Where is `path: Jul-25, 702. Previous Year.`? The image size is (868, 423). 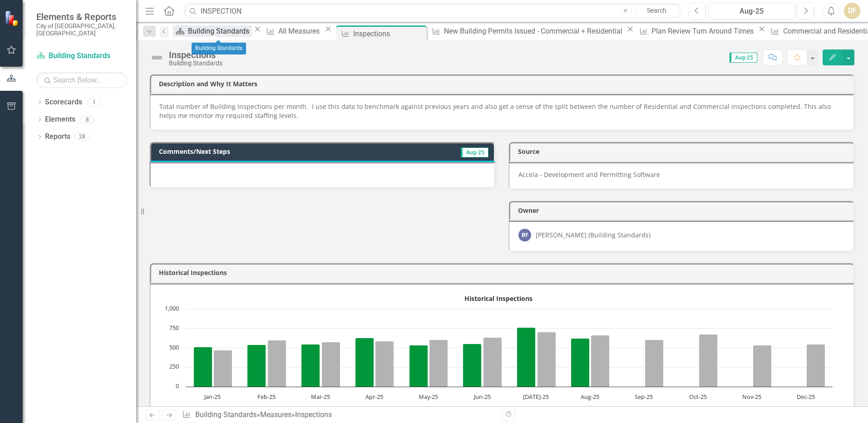 path: Jul-25, 702. Previous Year. is located at coordinates (546, 359).